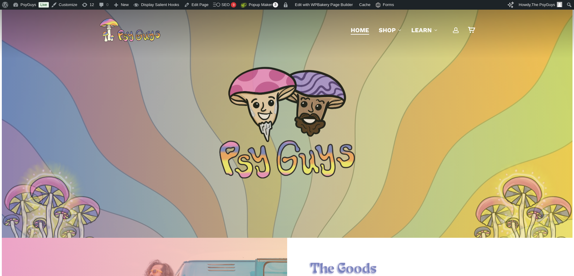  What do you see at coordinates (275, 5) in the screenshot?
I see `span: 3` at bounding box center [275, 5].